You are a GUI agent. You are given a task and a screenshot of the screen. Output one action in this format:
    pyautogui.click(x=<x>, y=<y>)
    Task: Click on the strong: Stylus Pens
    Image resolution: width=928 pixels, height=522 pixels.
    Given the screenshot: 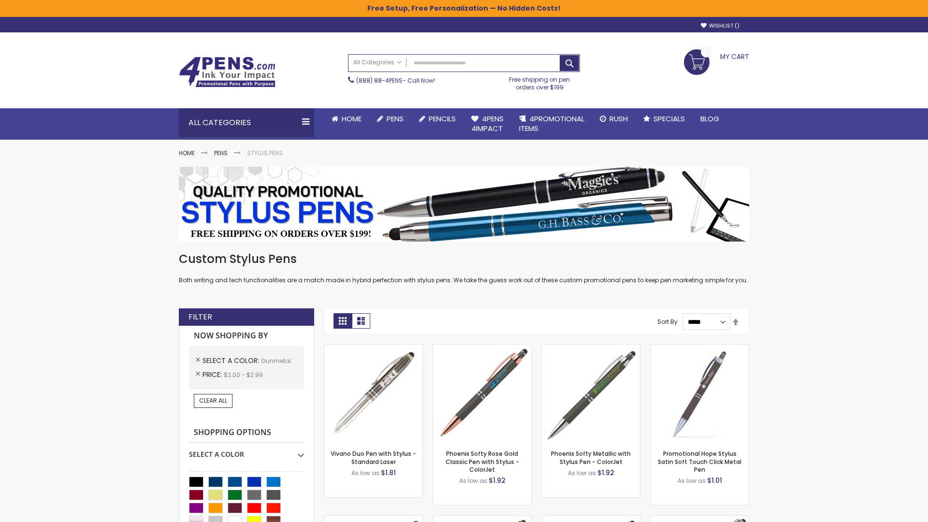 What is the action you would take?
    pyautogui.click(x=265, y=153)
    